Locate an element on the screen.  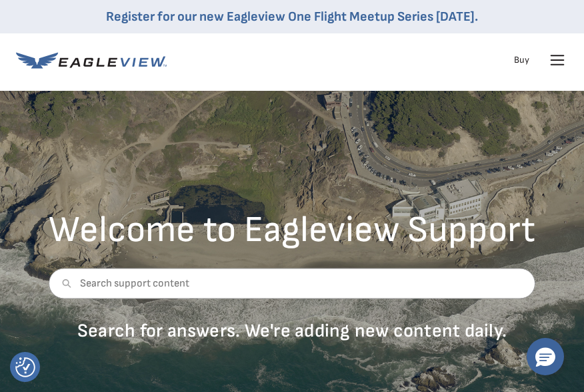
button: Hello, have a question? Let’s chat. is located at coordinates (546, 356).